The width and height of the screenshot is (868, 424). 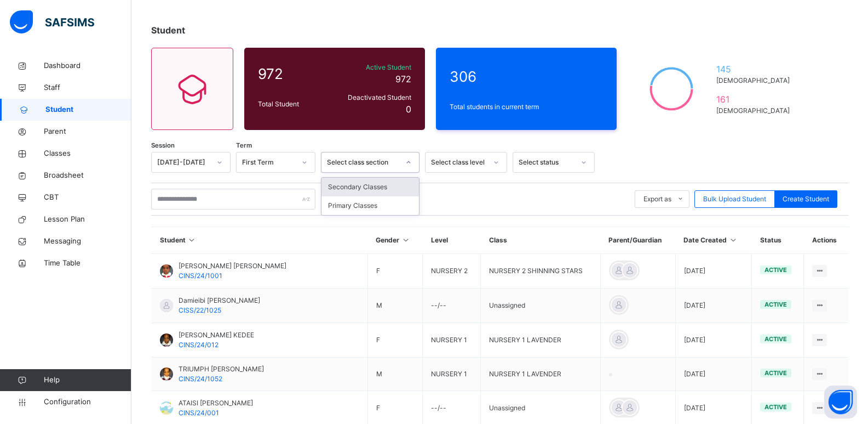 I want to click on span: Configuration, so click(x=87, y=402).